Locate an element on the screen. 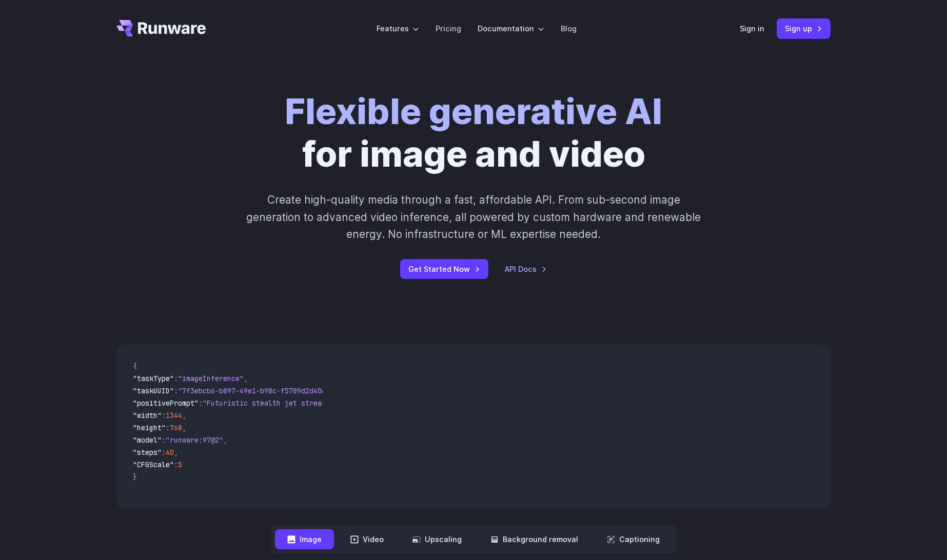 The height and width of the screenshot is (560, 947). span: "7f3ebcb6-b897-49e1-b98c-f5789d2d40d7" is located at coordinates (255, 391).